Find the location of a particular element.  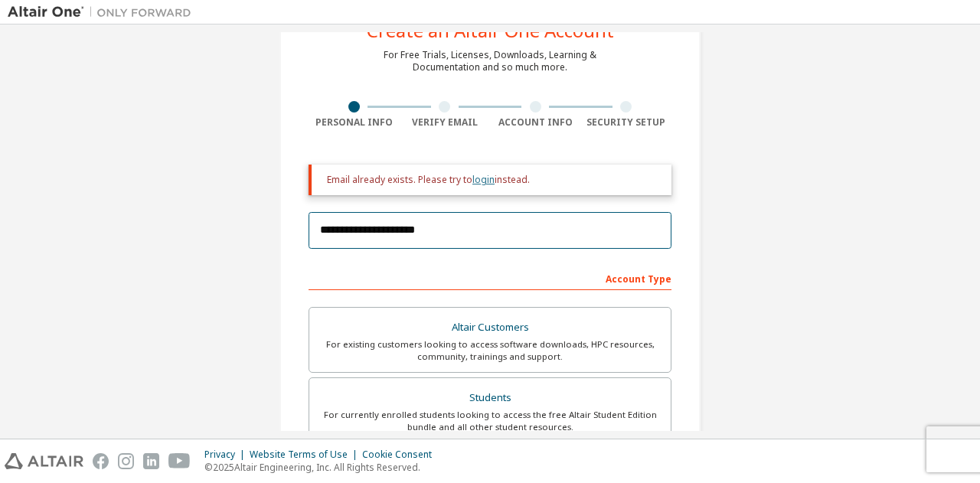

p: © 2025 Altair Engineering, Inc. All Rights Reserved. is located at coordinates (322, 467).